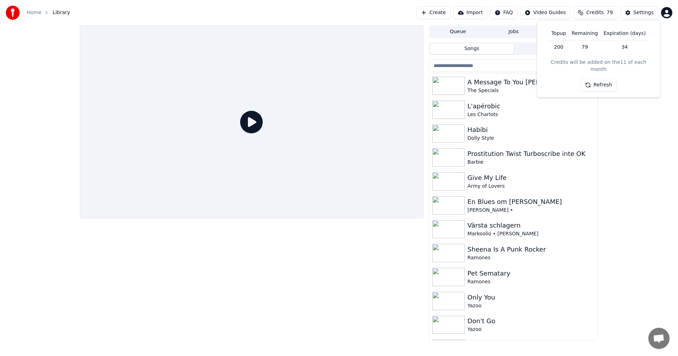 This screenshot has height=356, width=678. What do you see at coordinates (531, 162) in the screenshot?
I see `div: Barbie` at bounding box center [531, 162].